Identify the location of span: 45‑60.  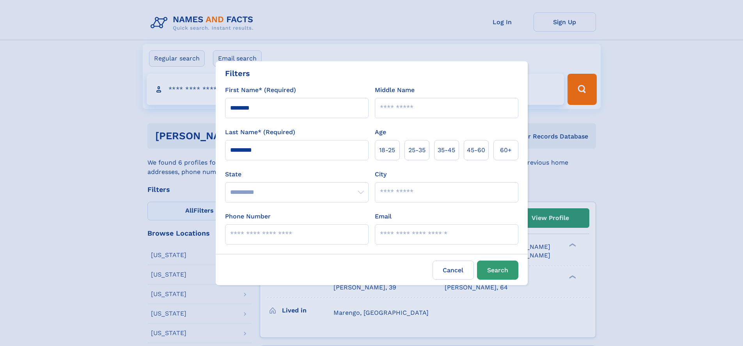
(476, 150).